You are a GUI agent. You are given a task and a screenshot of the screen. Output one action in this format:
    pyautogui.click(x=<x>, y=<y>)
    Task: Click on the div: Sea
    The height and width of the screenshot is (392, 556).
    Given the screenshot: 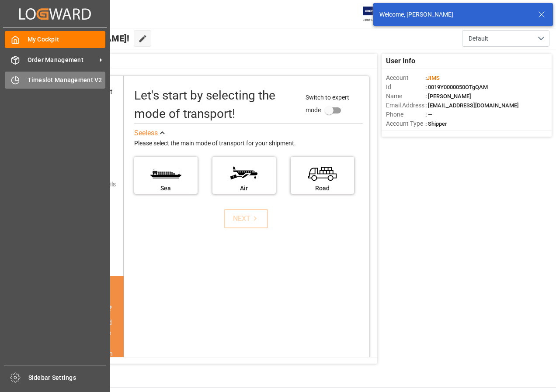 What is the action you would take?
    pyautogui.click(x=165, y=188)
    